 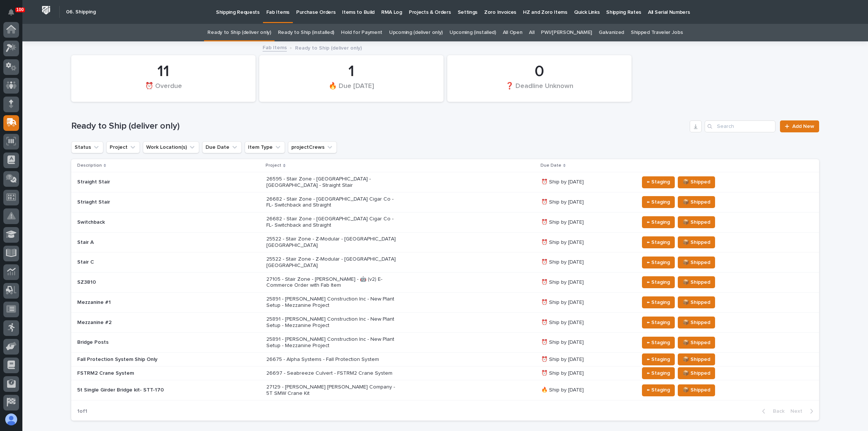 I want to click on a: All, so click(x=532, y=32).